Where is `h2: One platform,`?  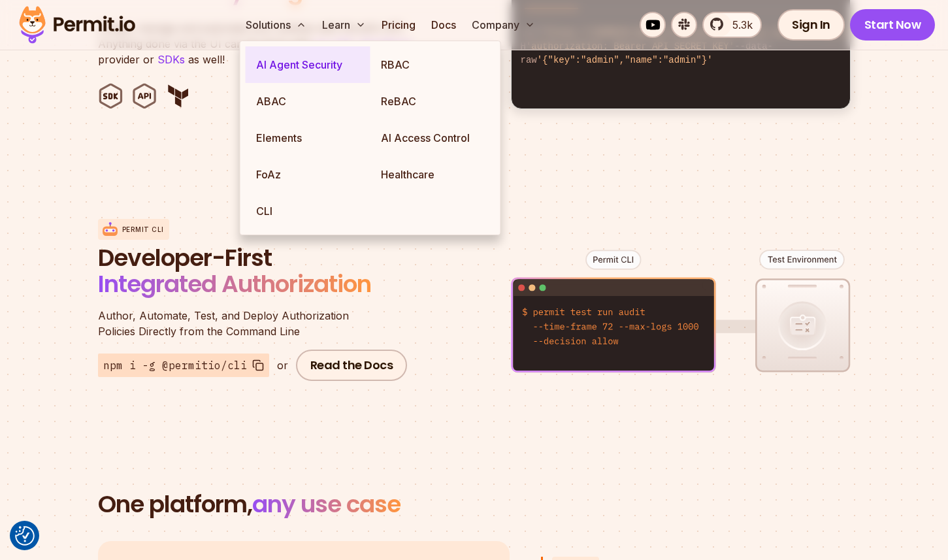
h2: One platform, is located at coordinates (474, 504).